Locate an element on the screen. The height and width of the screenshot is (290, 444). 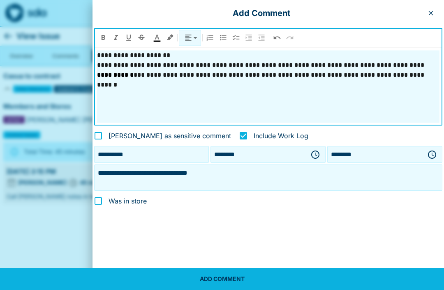
input: Choose time, selected time is 12:40 PM is located at coordinates (258, 154).